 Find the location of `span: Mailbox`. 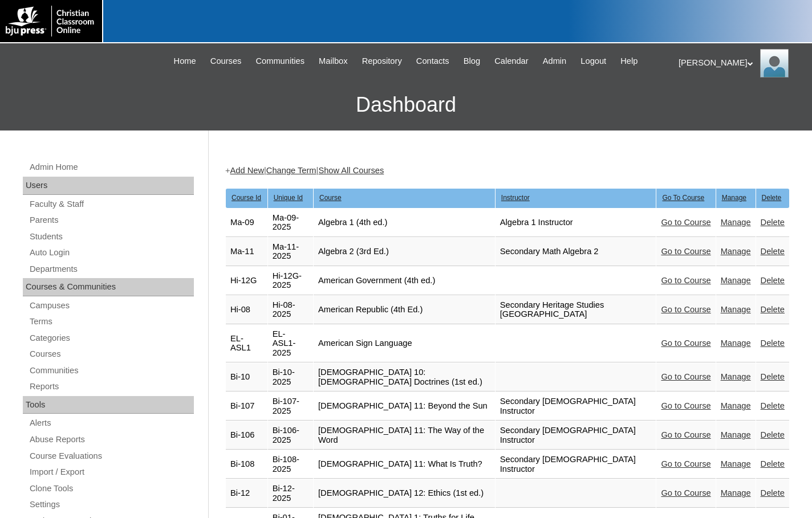

span: Mailbox is located at coordinates (333, 61).